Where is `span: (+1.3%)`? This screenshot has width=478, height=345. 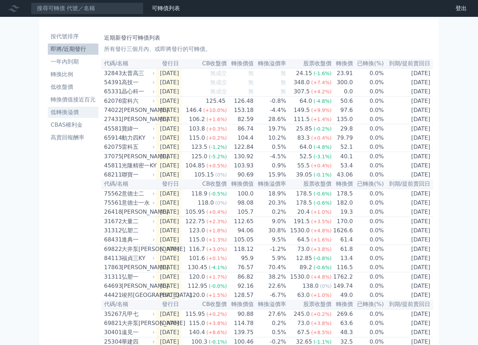 span: (+1.3%) is located at coordinates (216, 240).